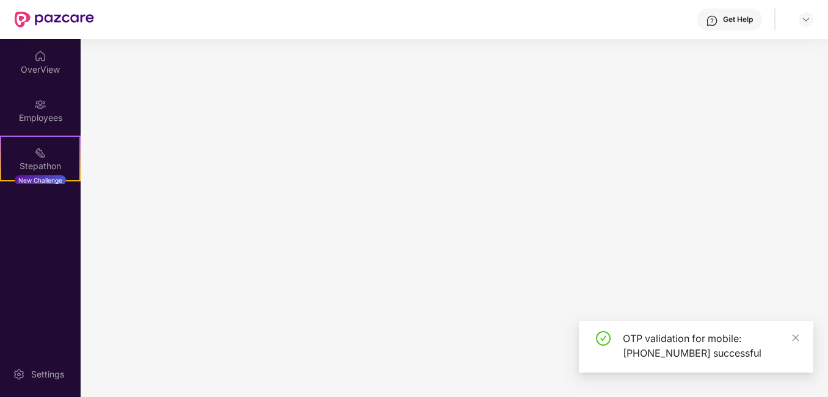  Describe the element at coordinates (48, 374) in the screenshot. I see `div: Settings` at that location.